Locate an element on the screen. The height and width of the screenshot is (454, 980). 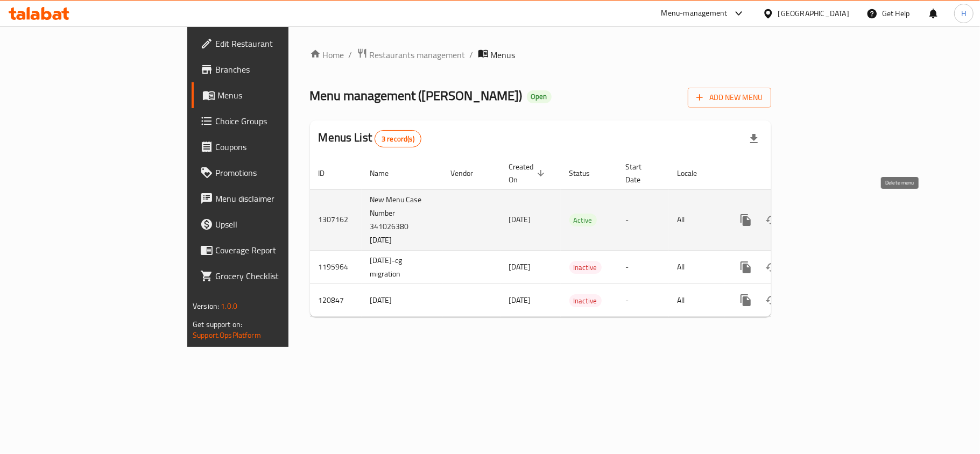
div: Total records count is located at coordinates (398, 139).